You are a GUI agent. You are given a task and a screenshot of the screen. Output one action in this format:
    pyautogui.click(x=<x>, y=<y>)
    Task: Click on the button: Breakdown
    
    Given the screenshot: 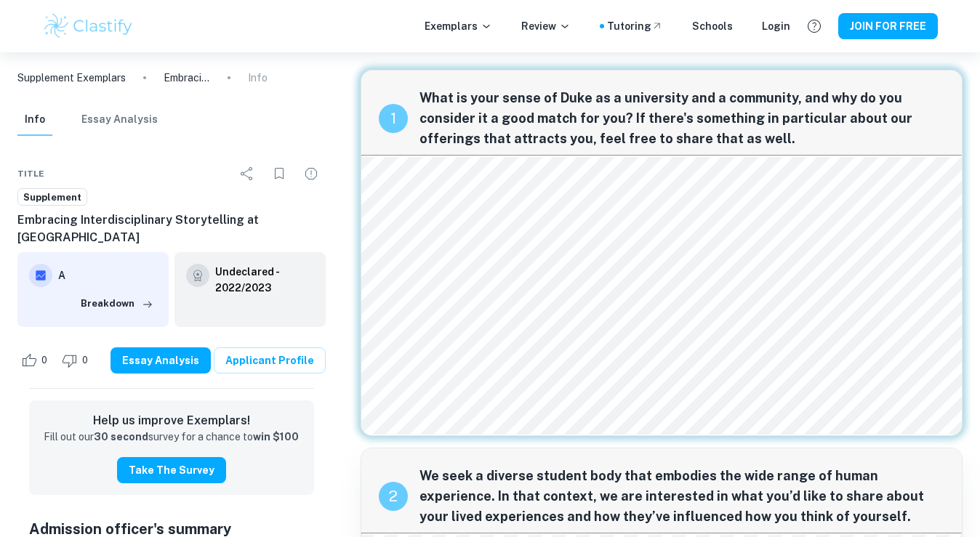 What is the action you would take?
    pyautogui.click(x=117, y=304)
    